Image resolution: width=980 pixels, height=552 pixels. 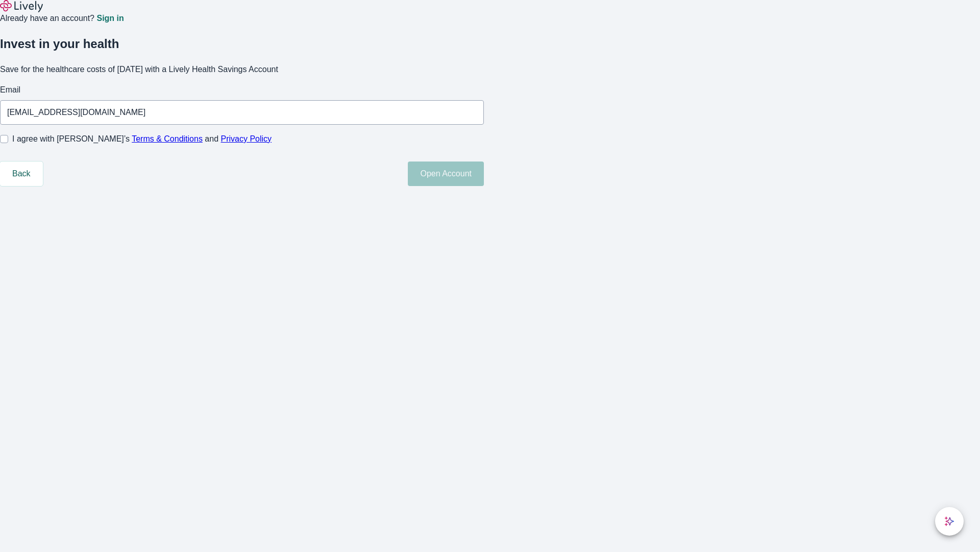 I want to click on a: Sign in, so click(x=110, y=18).